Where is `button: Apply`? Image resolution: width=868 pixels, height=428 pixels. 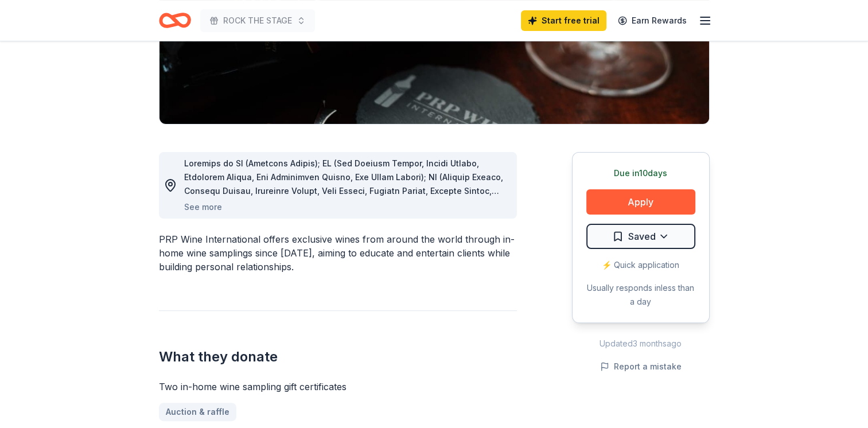
button: Apply is located at coordinates (641, 202).